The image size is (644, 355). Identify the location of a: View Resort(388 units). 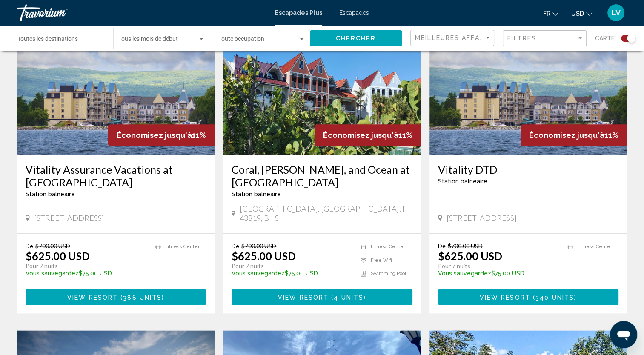
(116, 297).